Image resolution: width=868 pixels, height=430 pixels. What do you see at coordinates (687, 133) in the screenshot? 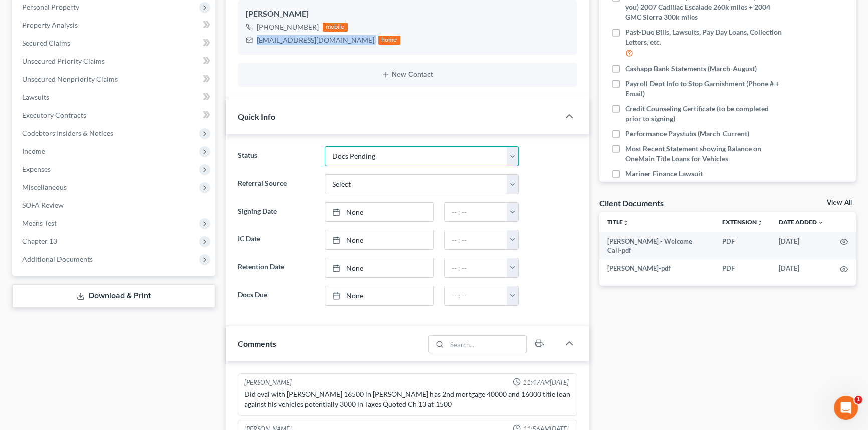
I see `span: Performance Paystubs (March-Current)` at bounding box center [687, 133].